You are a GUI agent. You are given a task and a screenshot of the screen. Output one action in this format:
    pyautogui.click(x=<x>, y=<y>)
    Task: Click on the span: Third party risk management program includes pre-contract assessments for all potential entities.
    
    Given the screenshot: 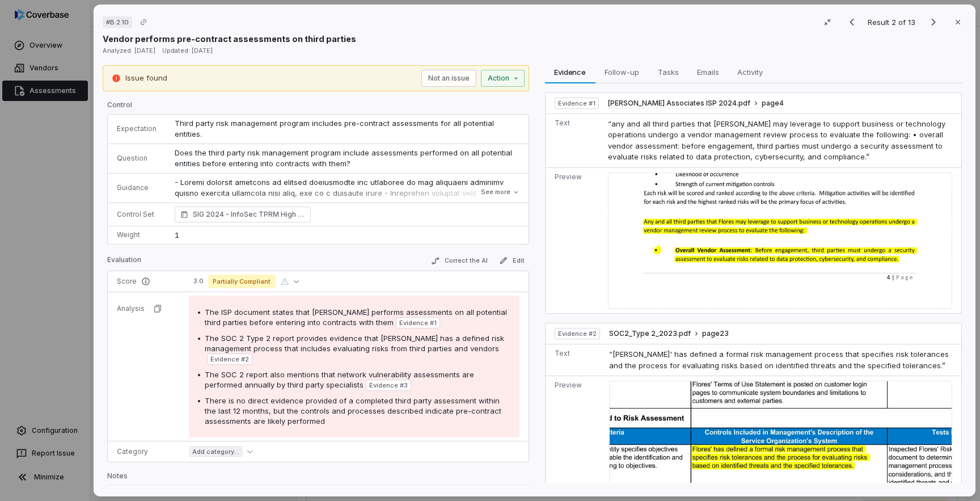 What is the action you would take?
    pyautogui.click(x=335, y=128)
    